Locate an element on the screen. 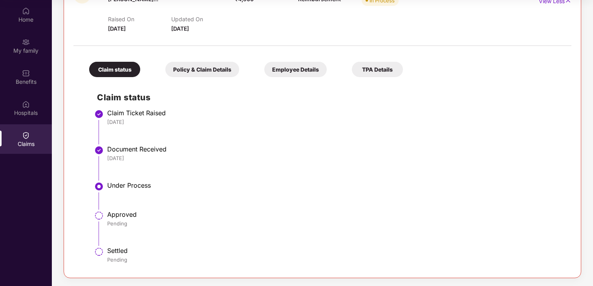  img: svg+xml;base64,PHN2ZyBpZD0iQ2xhaW0iIHhtbG5zPSJodHRwOi8vd3d3LnczLm9yZy8yMDAwL3N2ZyIgd2lkdGg9IjIwIi... is located at coordinates (26, 135).